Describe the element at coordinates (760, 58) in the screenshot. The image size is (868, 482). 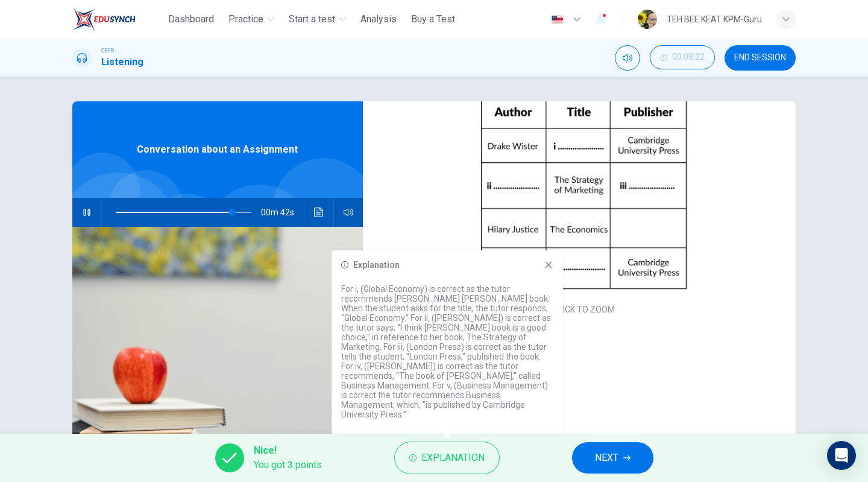
I see `span: END SESSION` at that location.